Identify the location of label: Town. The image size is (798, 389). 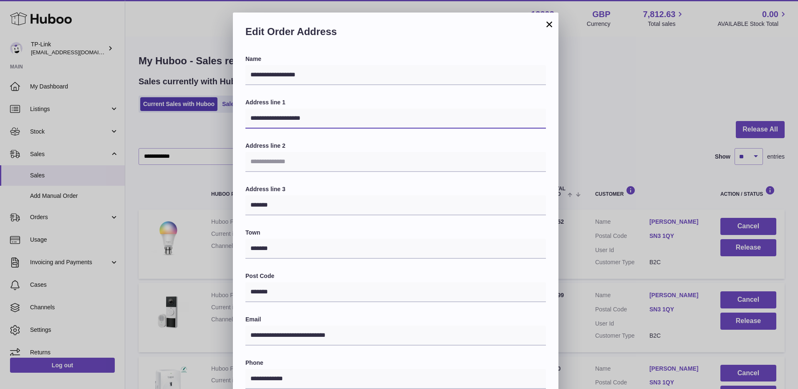
(396, 233).